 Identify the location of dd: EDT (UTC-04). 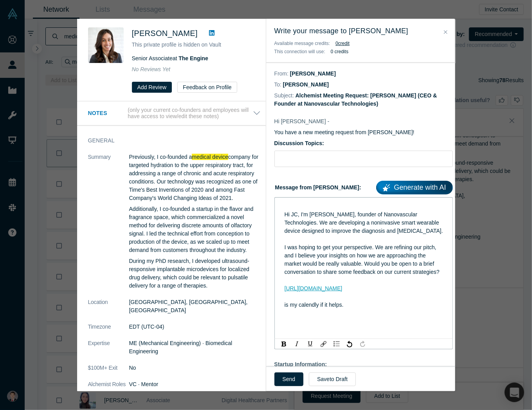
(195, 327).